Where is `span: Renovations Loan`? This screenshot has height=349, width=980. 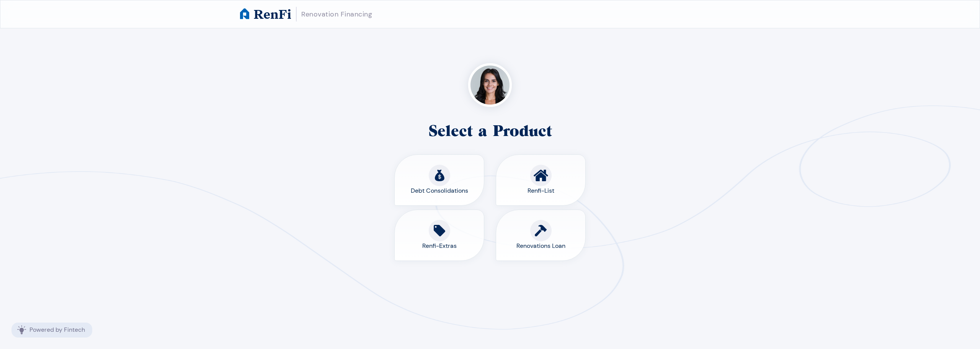 span: Renovations Loan is located at coordinates (541, 246).